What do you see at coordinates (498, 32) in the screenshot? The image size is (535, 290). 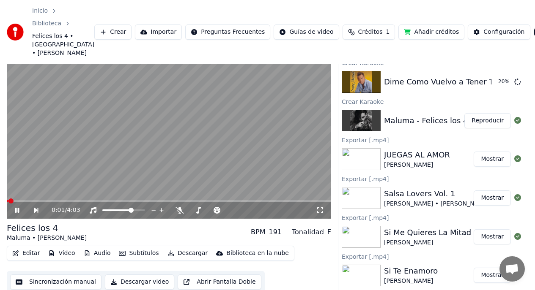 I see `button: Configuración` at bounding box center [498, 32].